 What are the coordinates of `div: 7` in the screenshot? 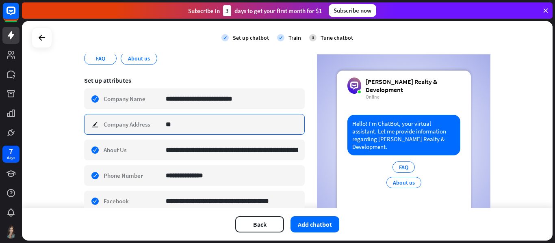 It's located at (11, 152).